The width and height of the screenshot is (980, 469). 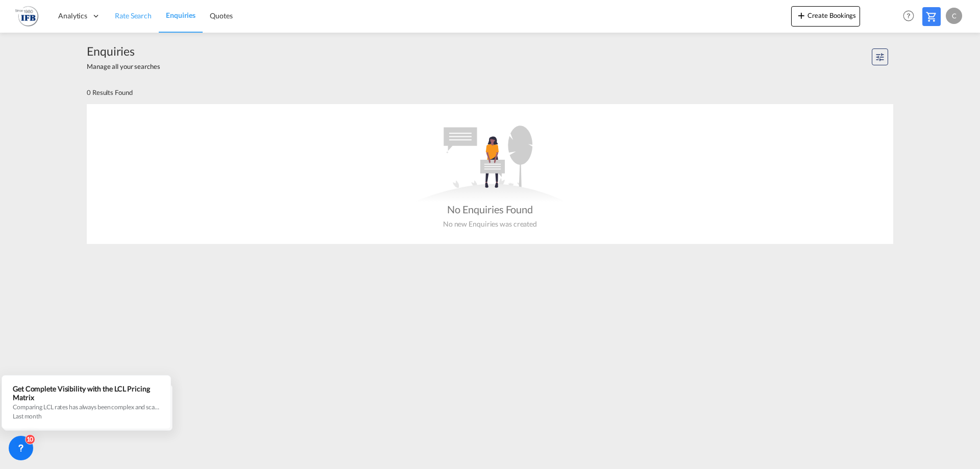 What do you see at coordinates (490, 164) in the screenshot?
I see `md-icon: assets/icons/custom/empty_quotes.svg` at bounding box center [490, 164].